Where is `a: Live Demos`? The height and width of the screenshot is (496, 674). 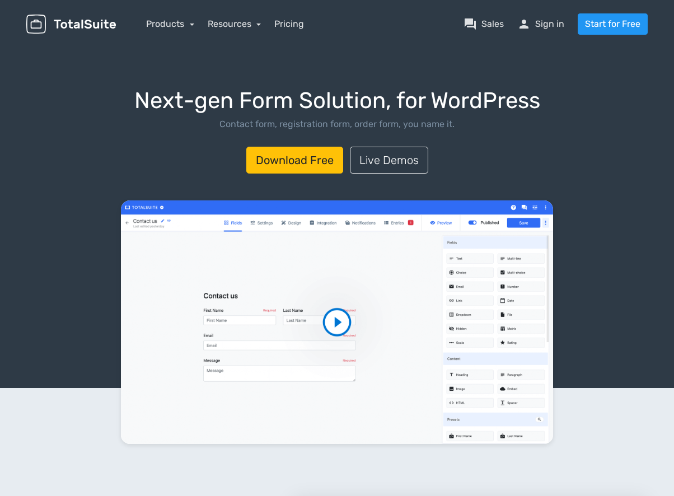
a: Live Demos is located at coordinates (389, 160).